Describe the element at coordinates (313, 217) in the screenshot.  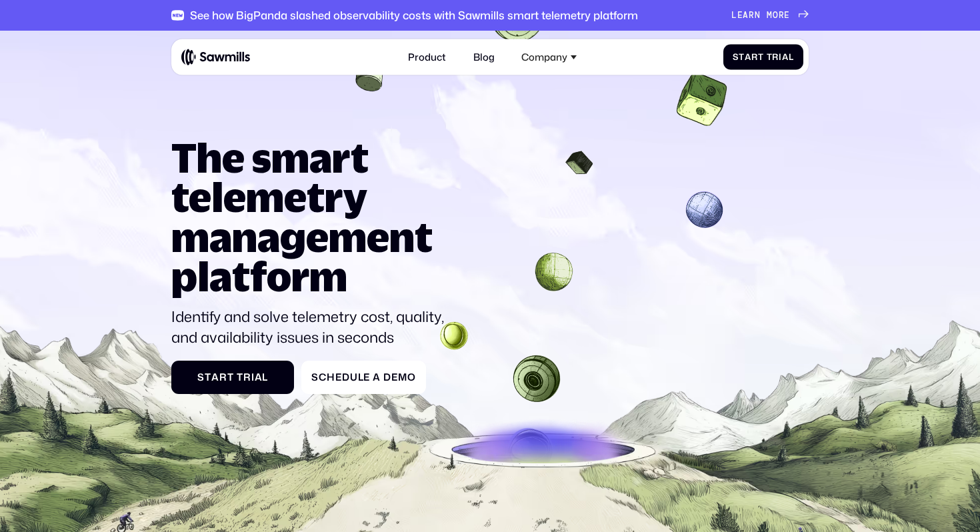
I see `h1: The smart telemetry management platform` at that location.